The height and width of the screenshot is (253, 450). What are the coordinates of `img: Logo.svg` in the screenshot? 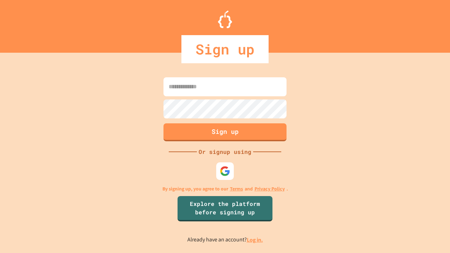 It's located at (225, 19).